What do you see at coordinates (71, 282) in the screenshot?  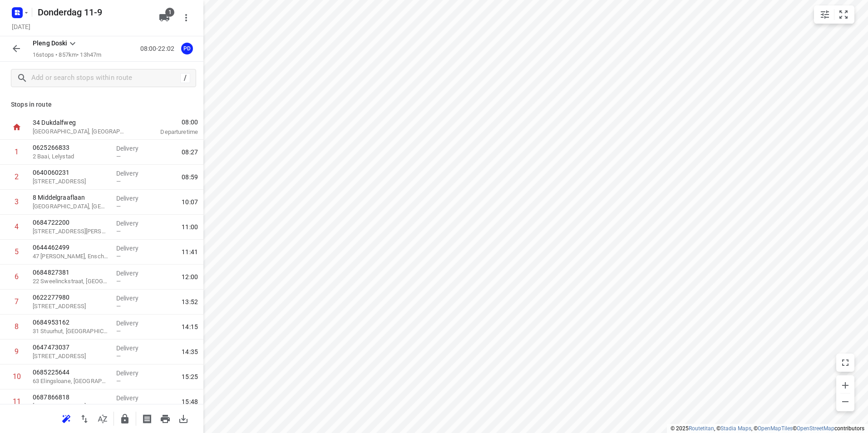 I see `p: 22 Sweelinckstraat, Hengelo` at bounding box center [71, 282].